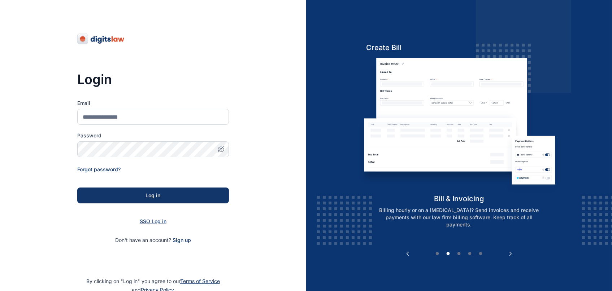 The image size is (612, 291). I want to click on button: 2, so click(448, 254).